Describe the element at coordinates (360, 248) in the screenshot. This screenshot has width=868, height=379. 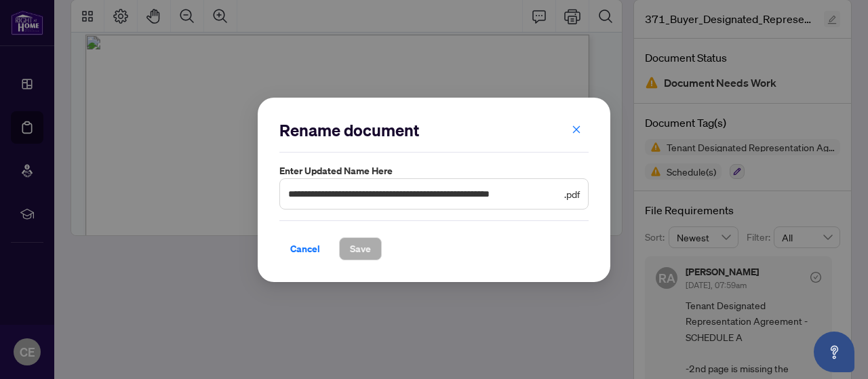
I see `button: Save` at that location.